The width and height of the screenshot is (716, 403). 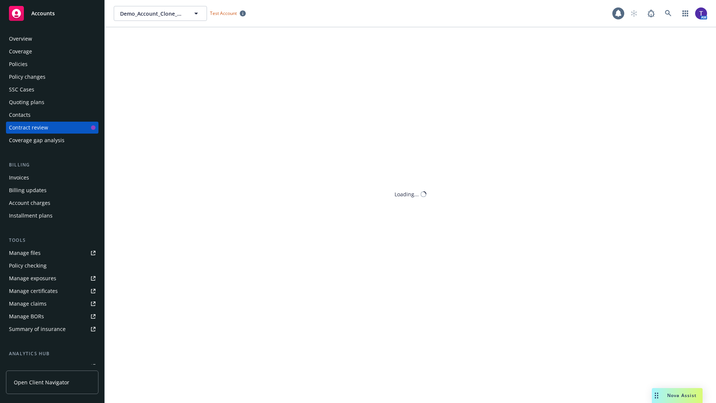 What do you see at coordinates (52, 140) in the screenshot?
I see `a: Coverage gap analysis` at bounding box center [52, 140].